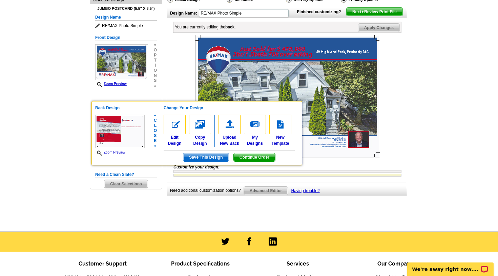 The width and height of the screenshot is (498, 276). What do you see at coordinates (155, 65) in the screenshot?
I see `span: i` at bounding box center [155, 65].